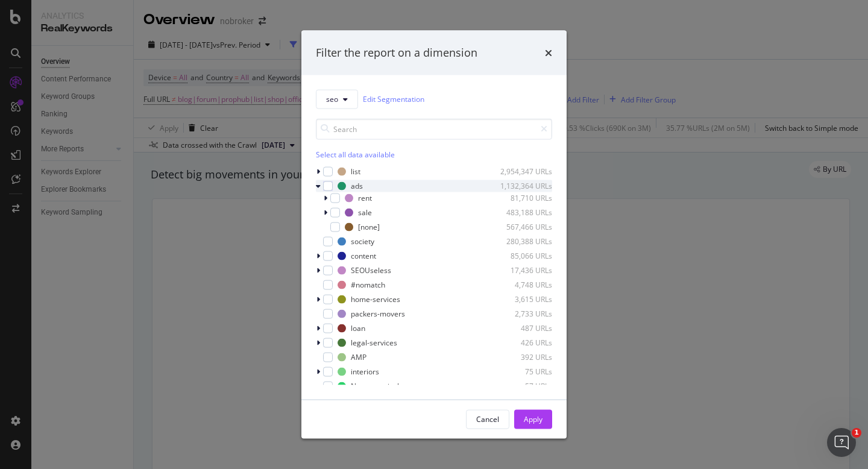  I want to click on div: AMP, so click(359, 357).